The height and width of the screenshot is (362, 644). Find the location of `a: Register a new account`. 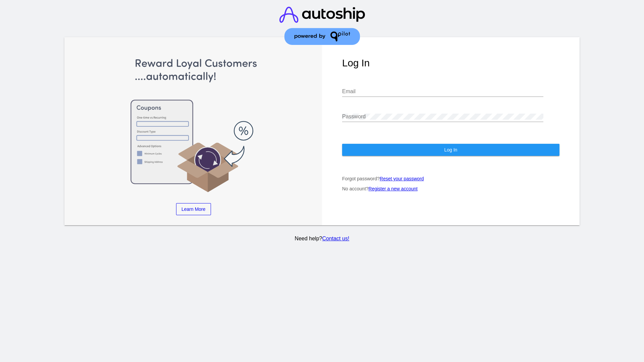

a: Register a new account is located at coordinates (393, 189).